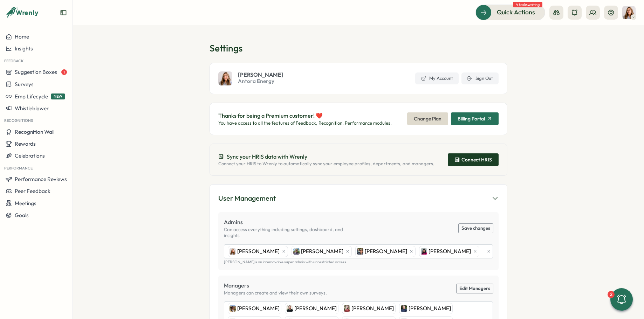 The image size is (644, 319). Describe the element at coordinates (31, 96) in the screenshot. I see `span: Emp Lifecycle` at that location.